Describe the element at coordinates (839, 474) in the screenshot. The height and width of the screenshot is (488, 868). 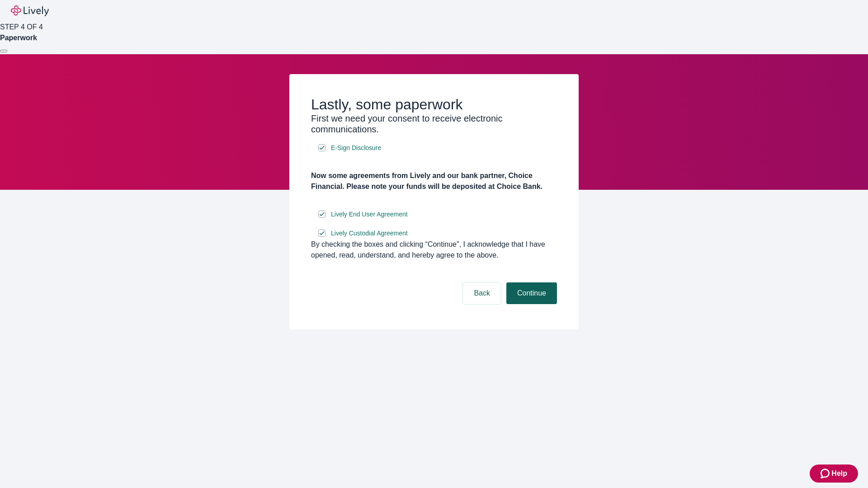
I see `span: Help` at that location.